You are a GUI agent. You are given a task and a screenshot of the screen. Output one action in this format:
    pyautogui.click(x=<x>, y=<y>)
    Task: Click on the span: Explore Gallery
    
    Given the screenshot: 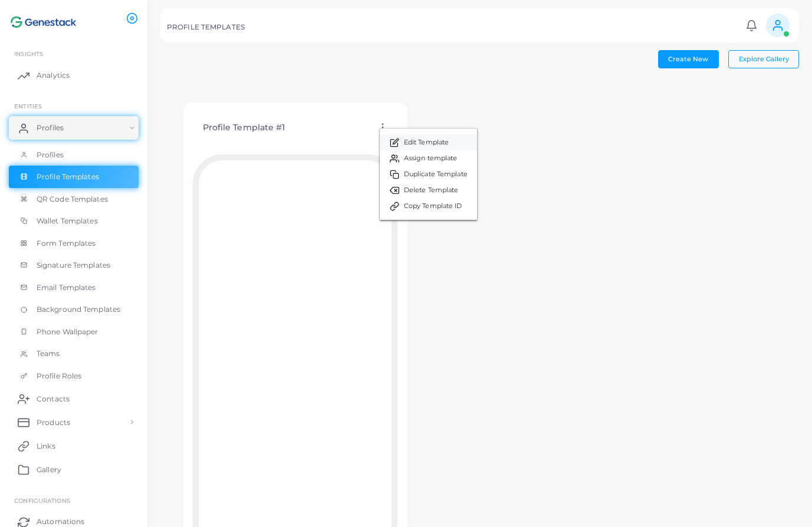 What is the action you would take?
    pyautogui.click(x=763, y=59)
    